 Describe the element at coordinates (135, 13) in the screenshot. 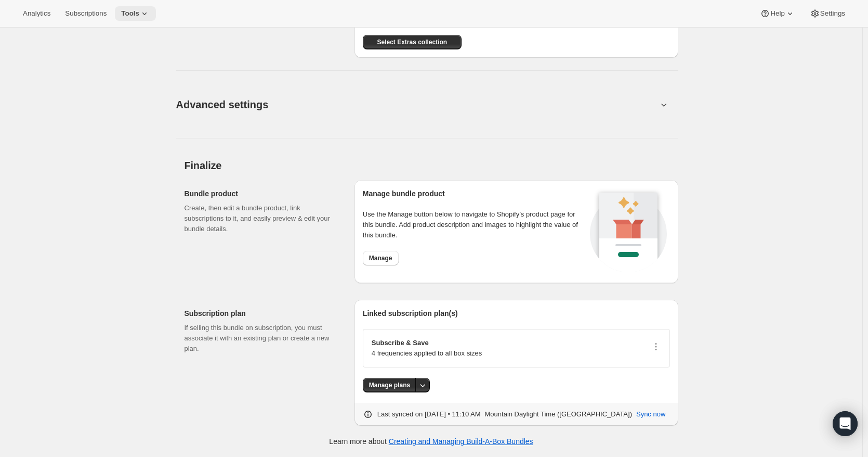

I see `button: Tools` at that location.